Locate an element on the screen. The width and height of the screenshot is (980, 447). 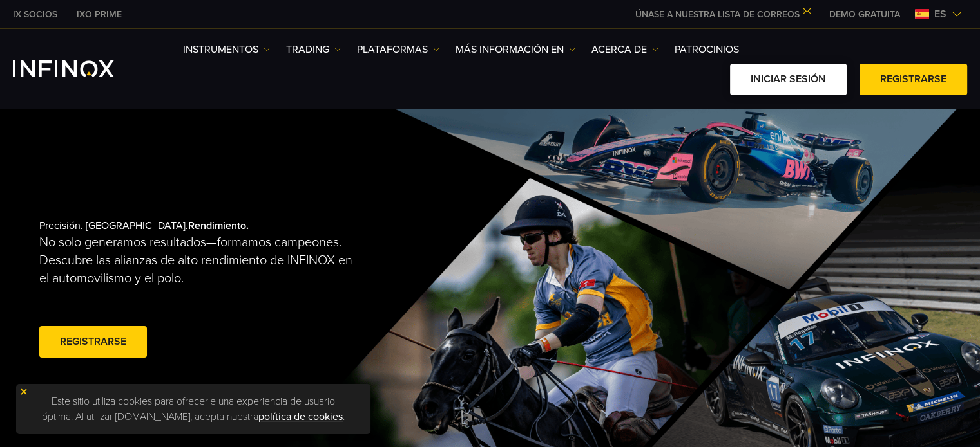
a: Instrumentos is located at coordinates (226, 49).